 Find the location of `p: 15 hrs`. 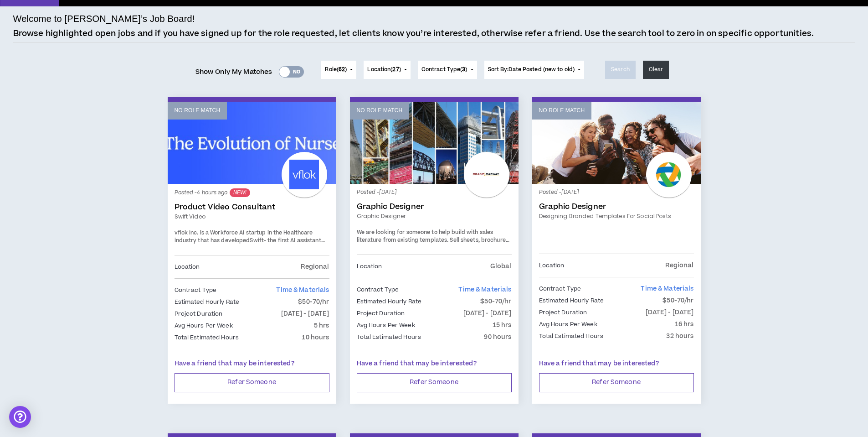

p: 15 hrs is located at coordinates (502, 325).